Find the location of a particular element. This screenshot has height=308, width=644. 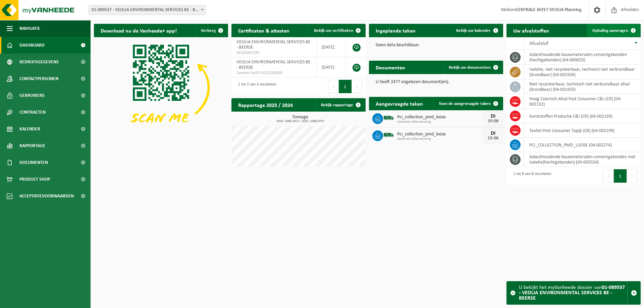

span: Ophaling aanvragen is located at coordinates (611, 31).